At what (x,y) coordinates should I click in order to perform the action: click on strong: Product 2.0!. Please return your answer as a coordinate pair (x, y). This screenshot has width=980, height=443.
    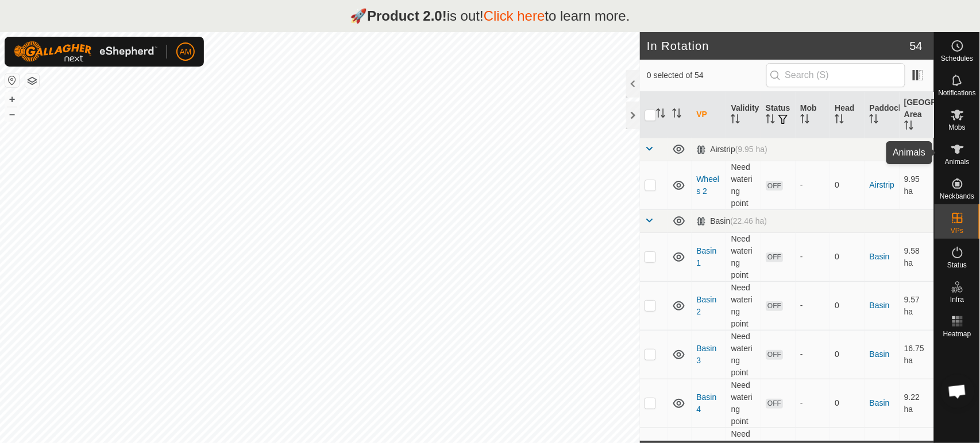
    Looking at the image, I should click on (407, 16).